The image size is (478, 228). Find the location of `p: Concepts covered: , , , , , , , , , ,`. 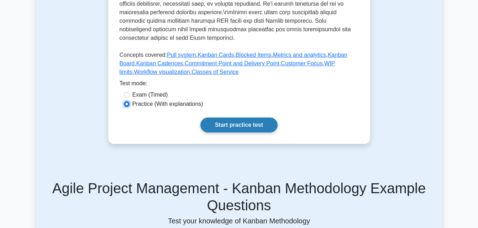

p: Concepts covered: , , , , , , , , , , is located at coordinates (239, 65).